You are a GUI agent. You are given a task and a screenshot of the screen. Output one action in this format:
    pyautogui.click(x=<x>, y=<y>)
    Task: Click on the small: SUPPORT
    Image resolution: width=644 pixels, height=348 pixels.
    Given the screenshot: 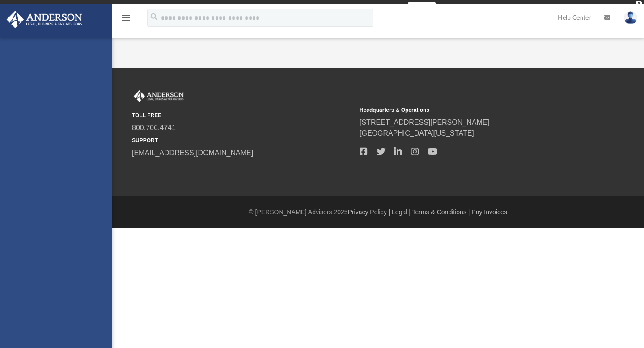 What is the action you would take?
    pyautogui.click(x=242, y=141)
    